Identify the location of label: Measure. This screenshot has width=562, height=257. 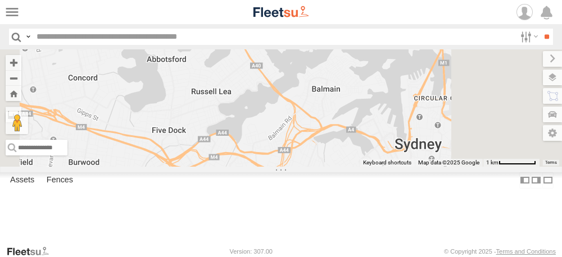
(13, 115).